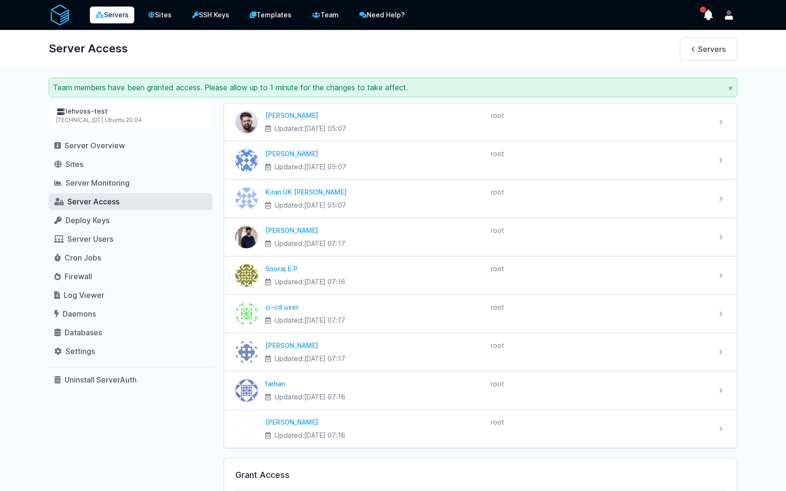 This screenshot has width=786, height=491. I want to click on a: Templates, so click(270, 15).